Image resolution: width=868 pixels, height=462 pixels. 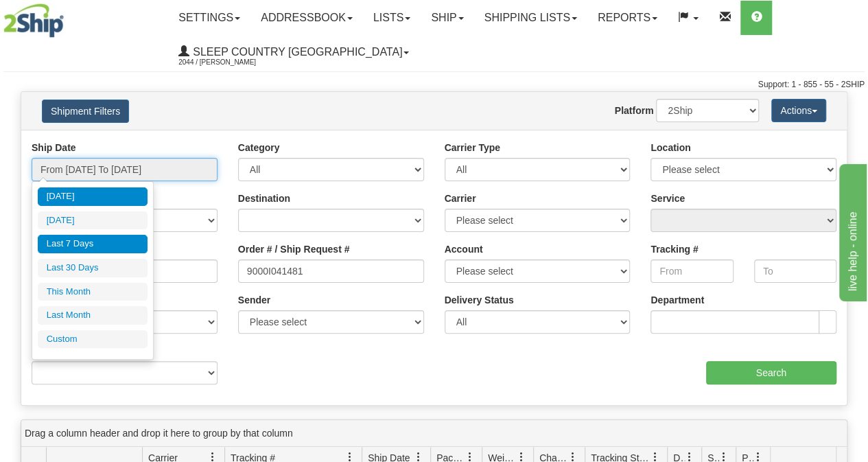 I want to click on img: logo2044.jpg, so click(x=33, y=20).